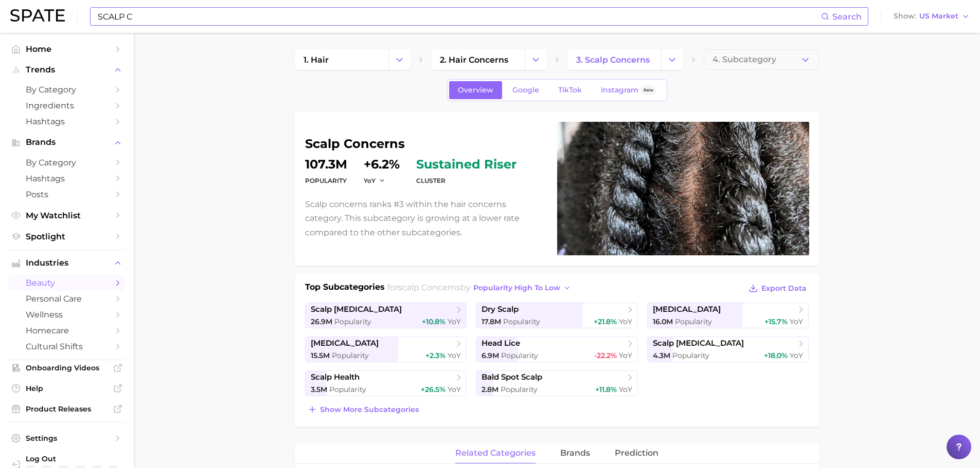 The width and height of the screenshot is (980, 468). What do you see at coordinates (776, 356) in the screenshot?
I see `span: +18.0%` at bounding box center [776, 356].